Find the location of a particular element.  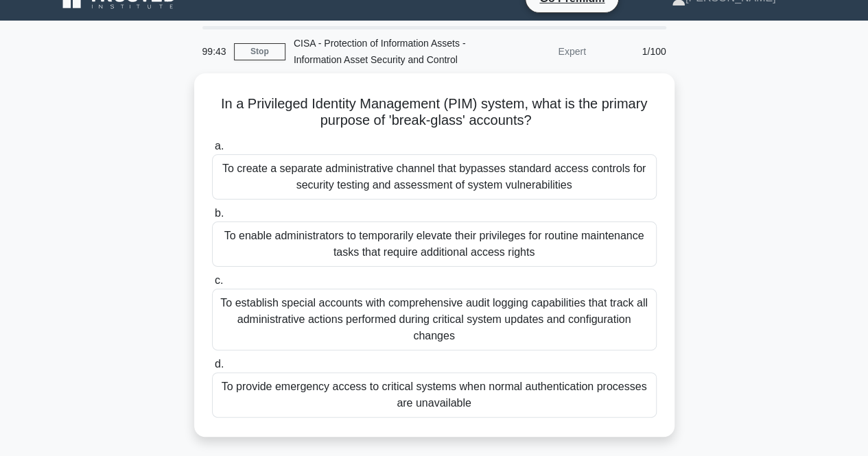

div: To create a separate administrative channel that bypasses standard access controls for security t... is located at coordinates (434, 177).